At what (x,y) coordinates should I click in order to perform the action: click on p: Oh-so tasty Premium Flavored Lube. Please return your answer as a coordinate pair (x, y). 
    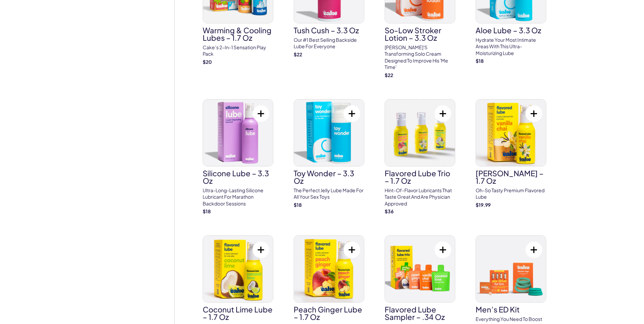
    Looking at the image, I should click on (512, 194).